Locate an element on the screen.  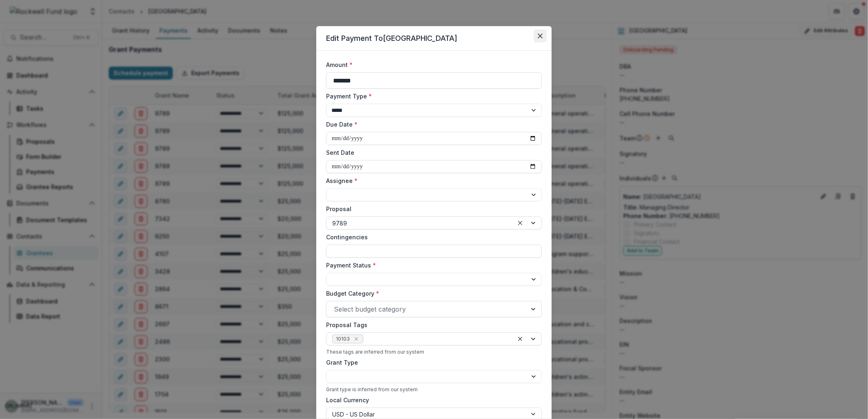
label: Assignee is located at coordinates (432, 181).